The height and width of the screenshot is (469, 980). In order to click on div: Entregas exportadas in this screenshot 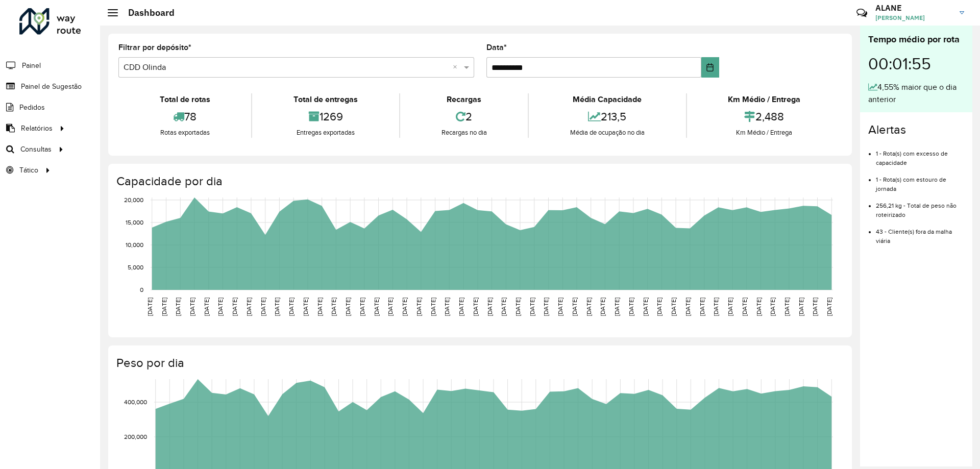, I will do `click(325, 133)`.